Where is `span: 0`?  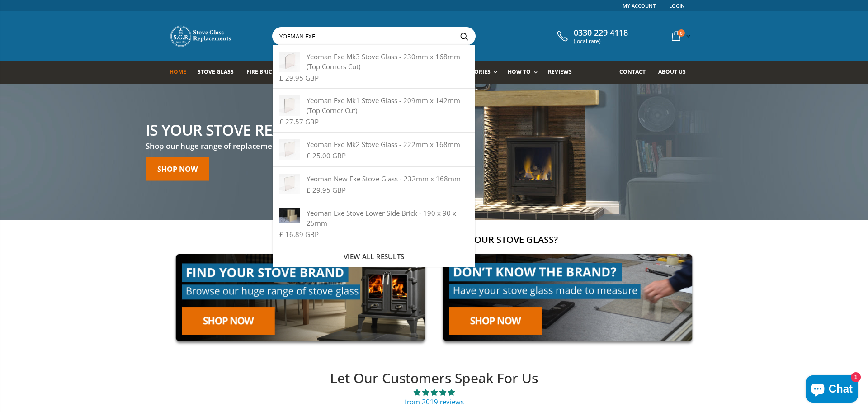
span: 0 is located at coordinates (682, 33).